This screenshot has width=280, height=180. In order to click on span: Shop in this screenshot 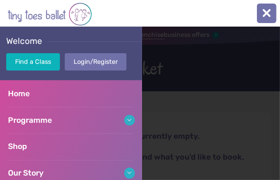, I will do `click(17, 147)`.